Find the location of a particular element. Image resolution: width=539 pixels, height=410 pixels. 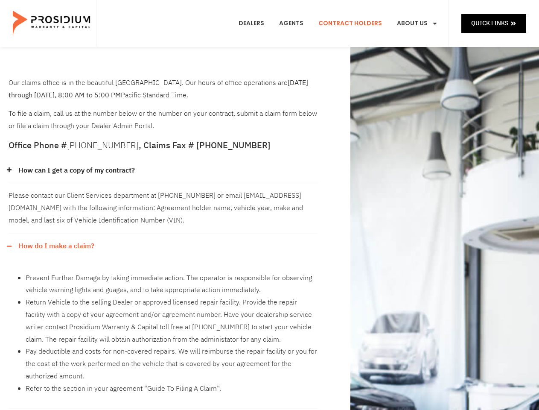

a: Agents is located at coordinates (291, 23).